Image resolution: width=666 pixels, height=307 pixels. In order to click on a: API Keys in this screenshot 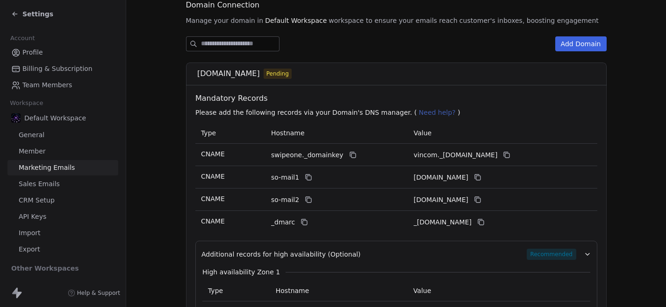, I will do `click(63, 217)`.